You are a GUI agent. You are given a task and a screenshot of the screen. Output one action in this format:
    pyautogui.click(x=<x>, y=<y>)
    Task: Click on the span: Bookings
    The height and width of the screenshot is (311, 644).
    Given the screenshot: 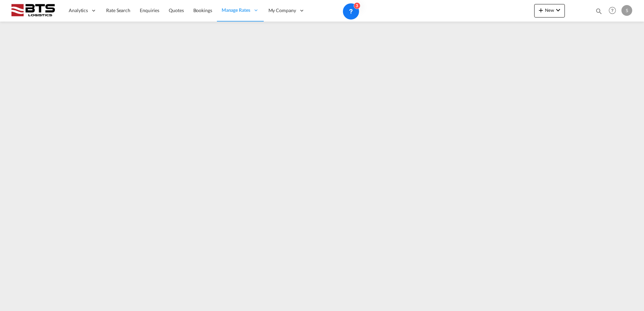 What is the action you would take?
    pyautogui.click(x=203, y=10)
    